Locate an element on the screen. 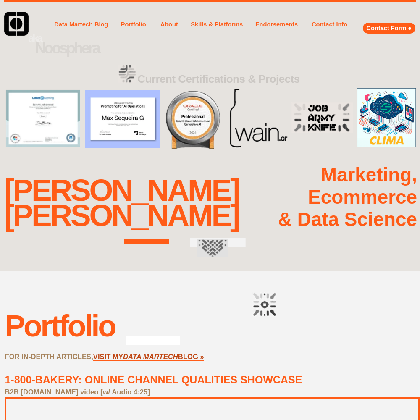 The width and height of the screenshot is (420, 420). strong: Current Certifications & Projects is located at coordinates (218, 79).